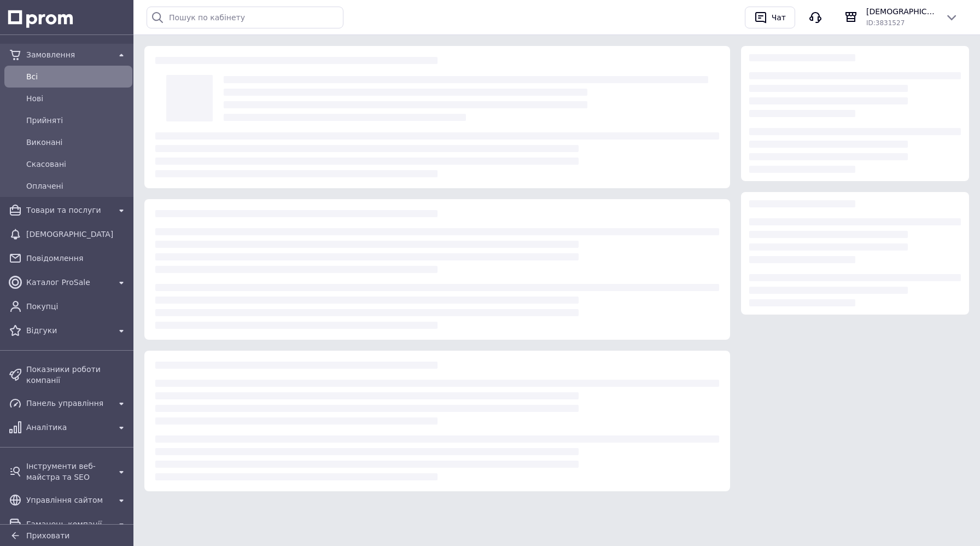 Image resolution: width=980 pixels, height=546 pixels. Describe the element at coordinates (69, 427) in the screenshot. I see `span: Аналітика` at that location.